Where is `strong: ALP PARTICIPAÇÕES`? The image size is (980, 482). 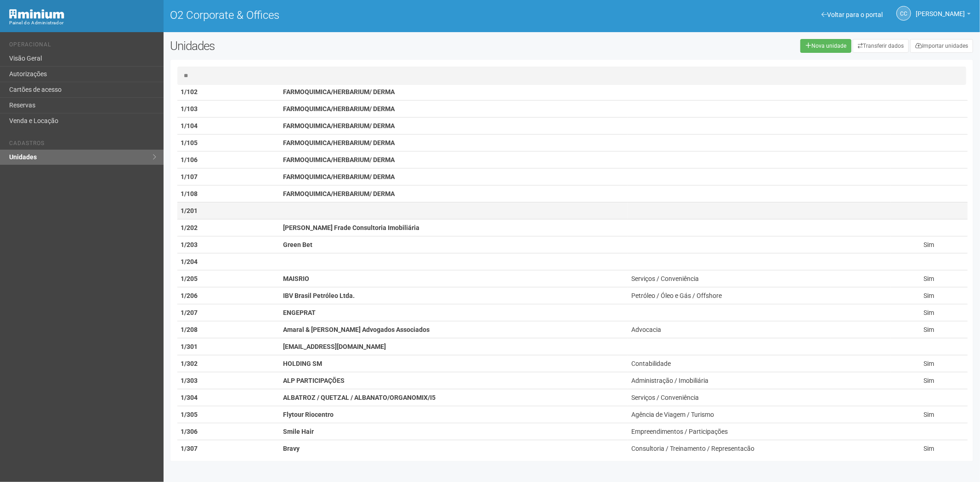 strong: ALP PARTICIPAÇÕES is located at coordinates (314, 380).